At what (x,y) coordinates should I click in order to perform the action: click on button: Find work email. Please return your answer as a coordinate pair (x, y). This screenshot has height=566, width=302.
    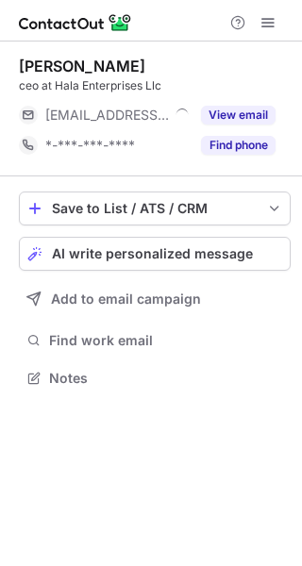
    Looking at the image, I should click on (155, 341).